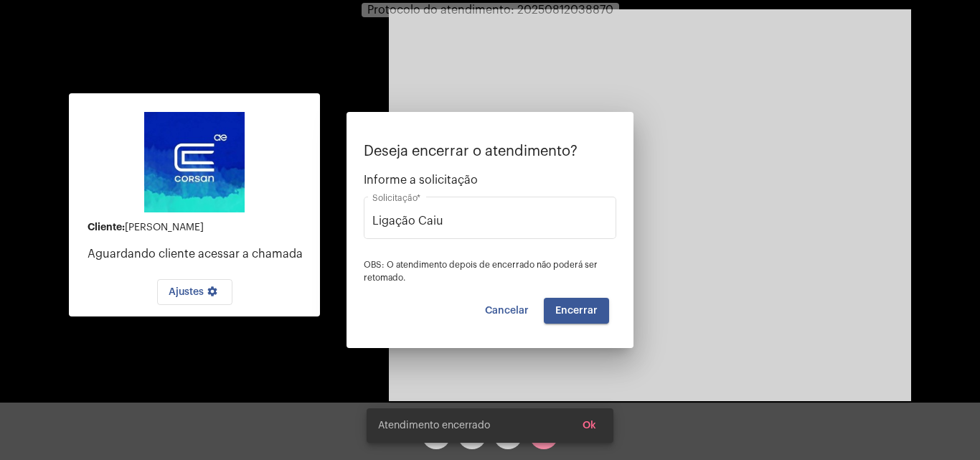 The image size is (980, 460). I want to click on span: Encerrar, so click(576, 311).